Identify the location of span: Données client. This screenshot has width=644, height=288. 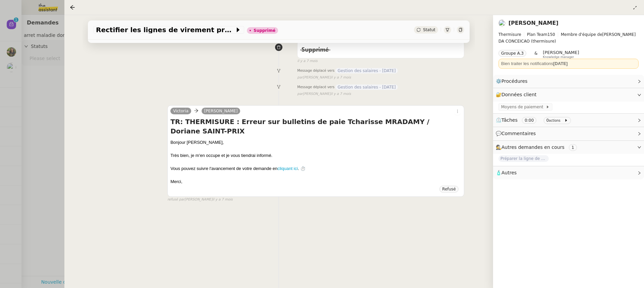
(519, 94).